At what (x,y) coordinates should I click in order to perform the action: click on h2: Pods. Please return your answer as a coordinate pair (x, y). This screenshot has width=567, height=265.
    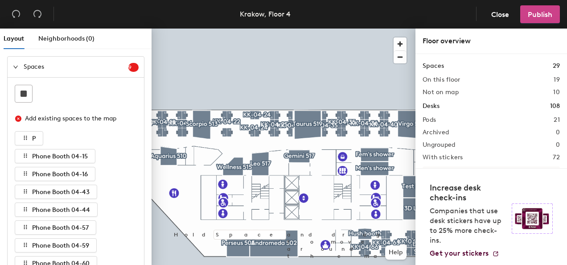
    Looking at the image, I should click on (430, 120).